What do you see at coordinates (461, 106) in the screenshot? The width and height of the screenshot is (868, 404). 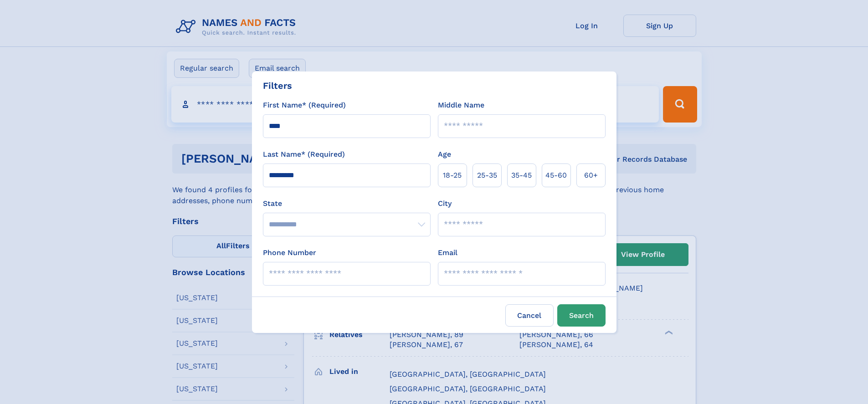 I see `label: Middle Name` at bounding box center [461, 106].